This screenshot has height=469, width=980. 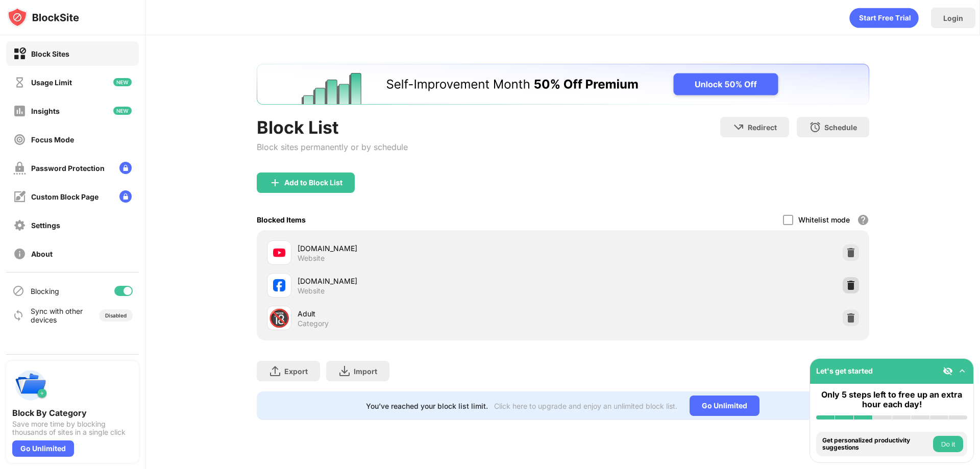 I want to click on div: Redirect, so click(x=762, y=127).